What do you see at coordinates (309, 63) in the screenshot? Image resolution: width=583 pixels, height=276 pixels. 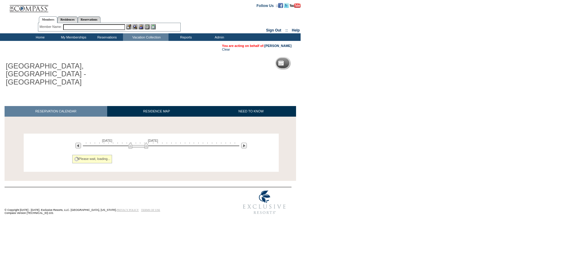 I see `h5: Reservation Calendar` at bounding box center [309, 63].